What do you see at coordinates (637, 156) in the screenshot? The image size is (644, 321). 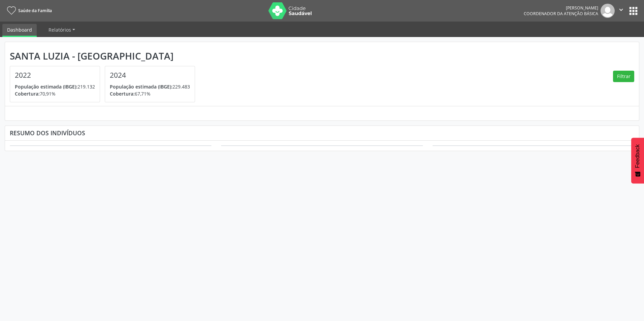 I see `span: Feedback` at bounding box center [637, 156].